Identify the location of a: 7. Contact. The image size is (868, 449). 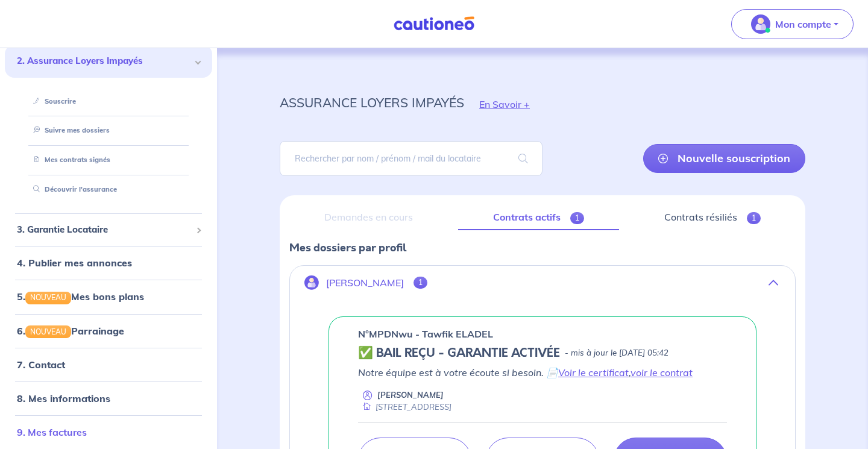
(41, 364).